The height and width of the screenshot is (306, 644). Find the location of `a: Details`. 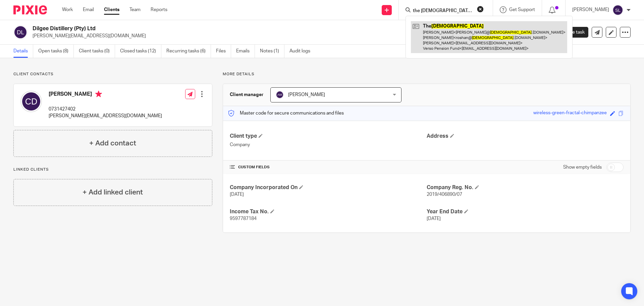

a: Details is located at coordinates (23, 51).